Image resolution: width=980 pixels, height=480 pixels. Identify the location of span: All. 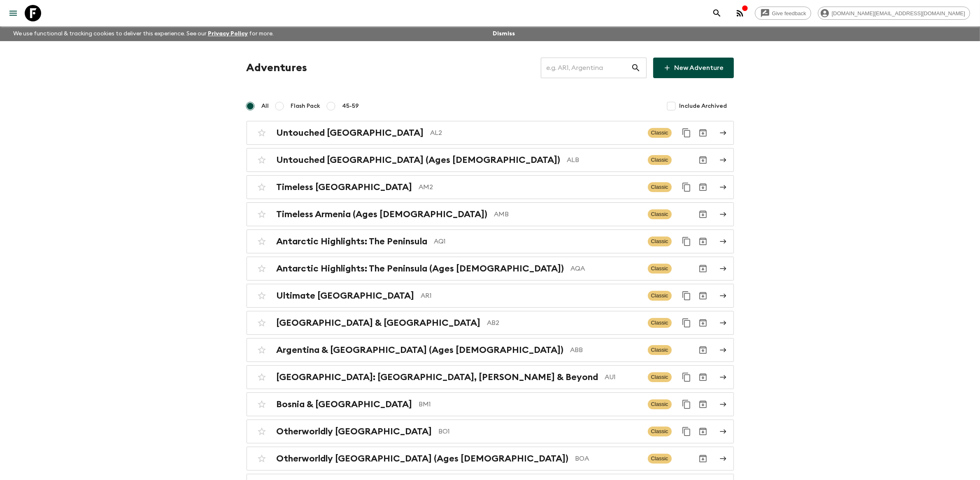
(266, 106).